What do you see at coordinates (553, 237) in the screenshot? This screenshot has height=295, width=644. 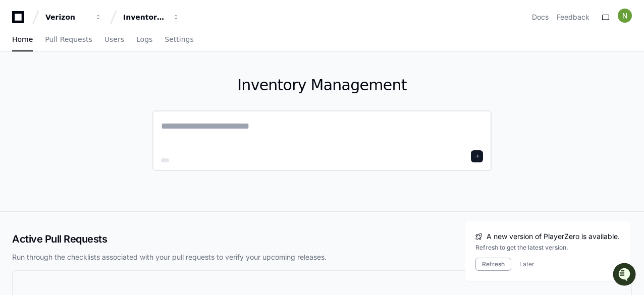 I see `span: A new version of PlayerZero is available.` at bounding box center [553, 237].